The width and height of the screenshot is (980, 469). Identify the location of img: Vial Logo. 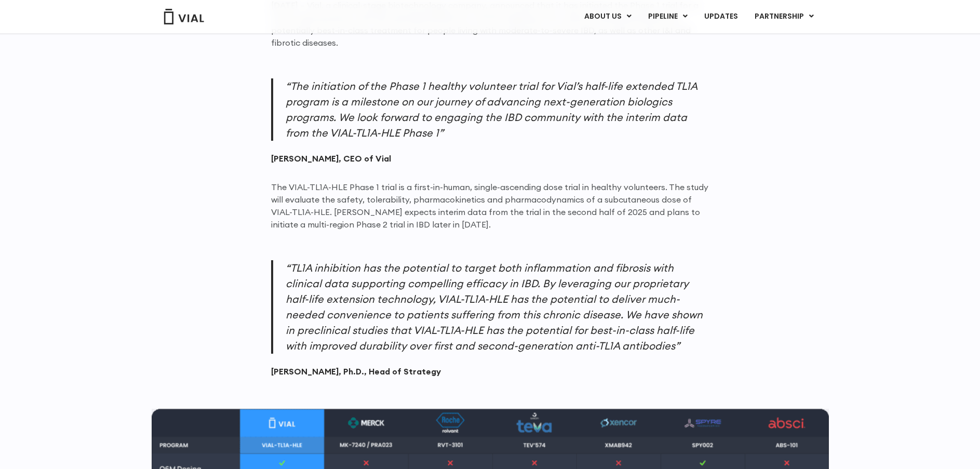
(184, 17).